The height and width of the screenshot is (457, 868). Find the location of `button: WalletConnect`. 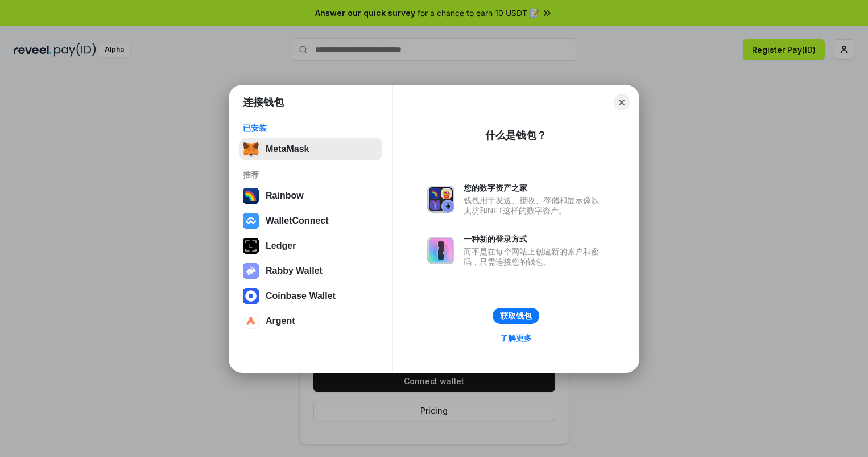

button: WalletConnect is located at coordinates (310, 221).